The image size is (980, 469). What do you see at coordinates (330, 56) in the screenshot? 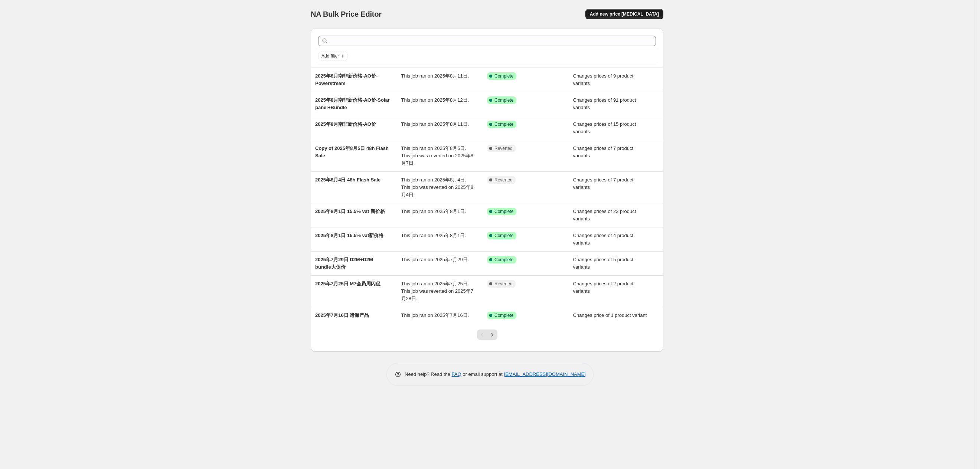
I see `span: Add filter` at bounding box center [330, 56].